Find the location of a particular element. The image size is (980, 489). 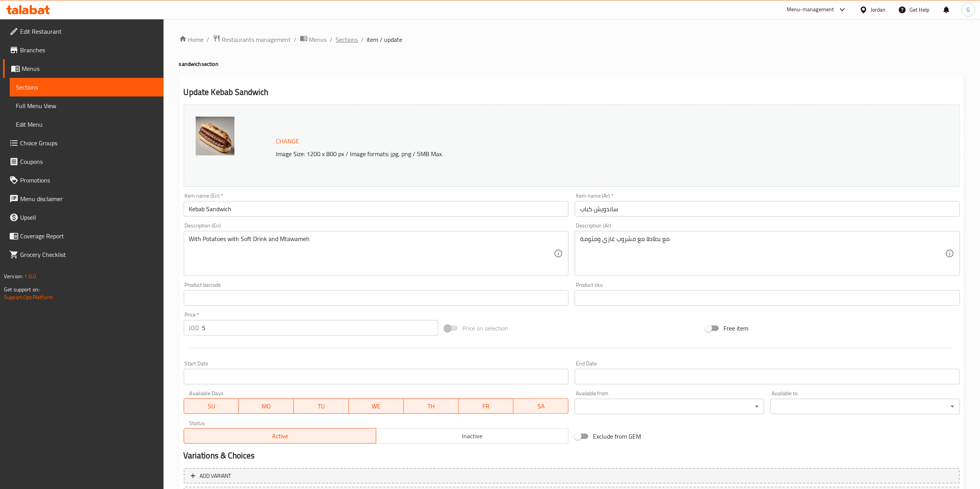

h2: Update Kebab Sandwich is located at coordinates (571, 92).